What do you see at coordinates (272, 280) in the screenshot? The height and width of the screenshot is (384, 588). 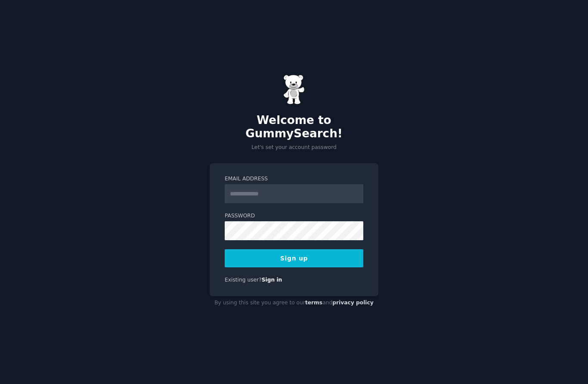 I see `a: Sign in` at bounding box center [272, 280].